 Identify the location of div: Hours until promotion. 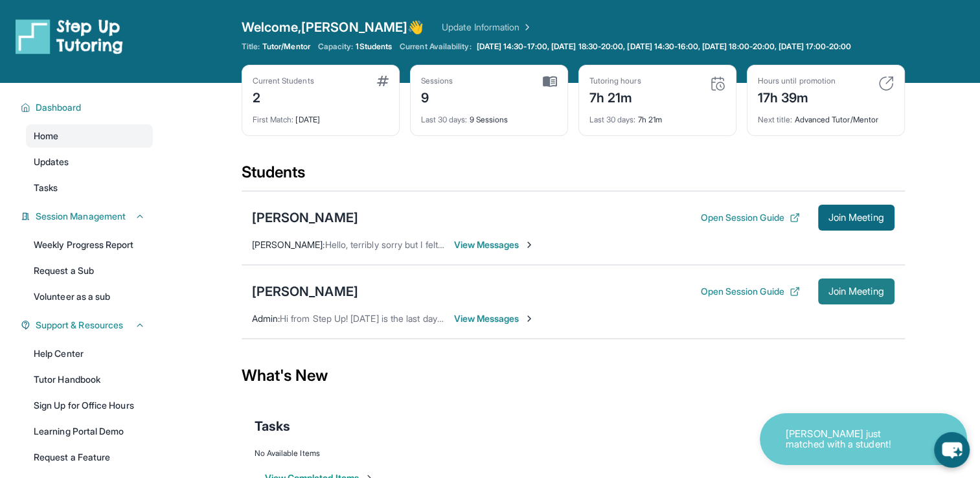
(797, 81).